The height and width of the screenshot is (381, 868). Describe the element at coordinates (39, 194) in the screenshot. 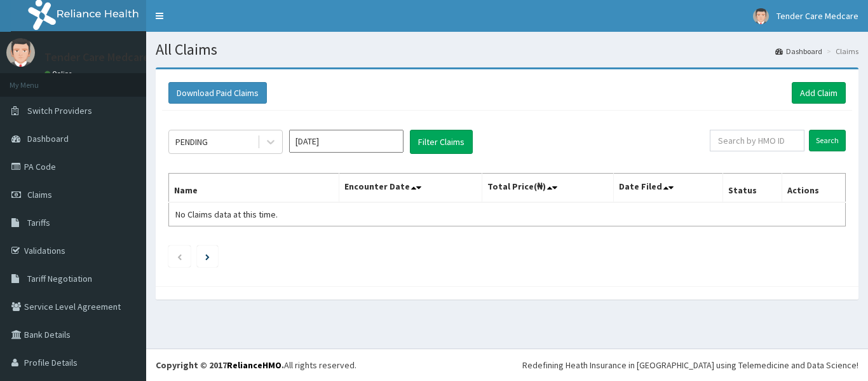

I see `span: Claims` at that location.